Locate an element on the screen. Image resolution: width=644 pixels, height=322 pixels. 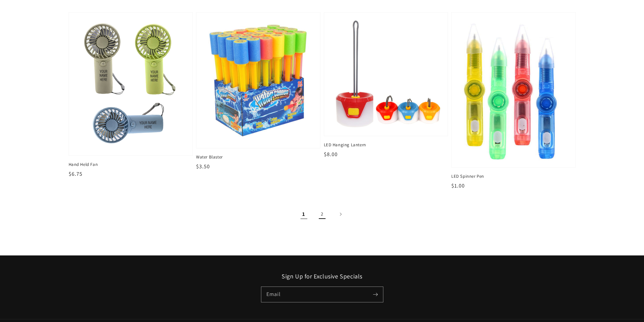
span: Hand Held Fan is located at coordinates (131, 165).